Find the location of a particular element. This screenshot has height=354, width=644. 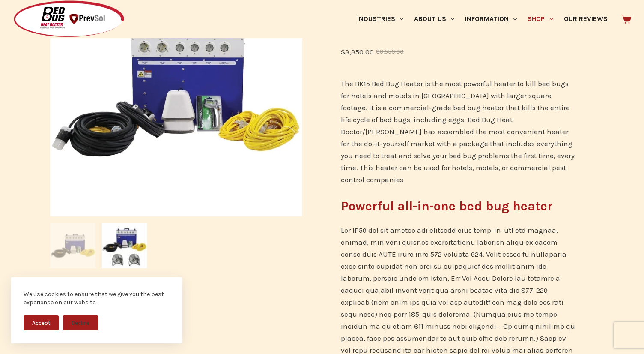

a: The BK15 Bed Bug Heater package is the most powerful heater when compared to Greentech or Convectex is located at coordinates (176, 90).